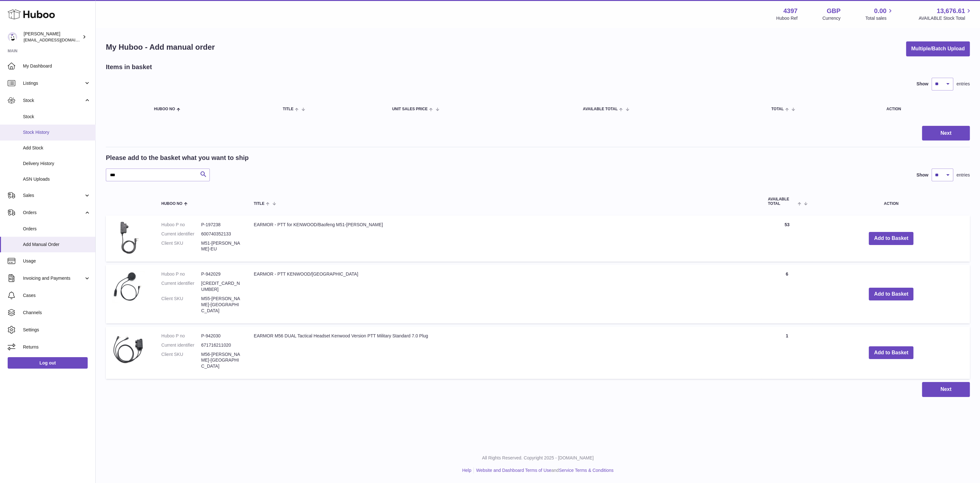  Describe the element at coordinates (586, 471) in the screenshot. I see `a: Service Terms & Conditions` at that location.